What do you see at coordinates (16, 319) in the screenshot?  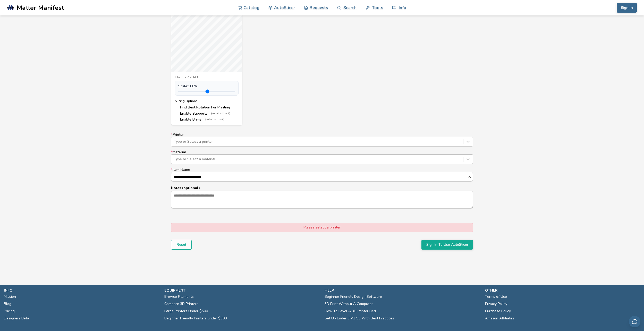 I see `a: Designers Beta` at bounding box center [16, 319].